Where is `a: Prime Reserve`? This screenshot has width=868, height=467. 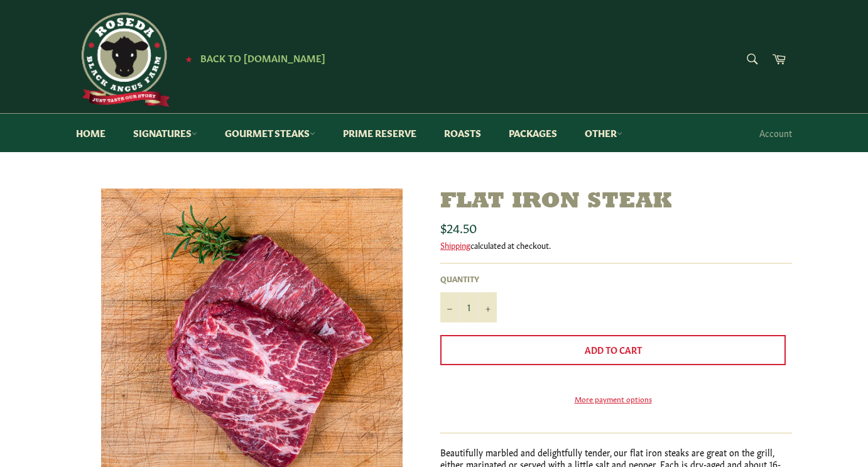 a: Prime Reserve is located at coordinates (380, 133).